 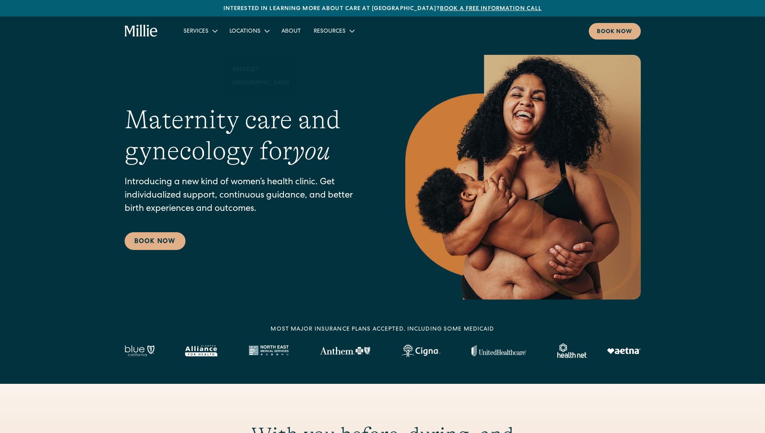 What do you see at coordinates (491, 9) in the screenshot?
I see `a: Book a free information call` at bounding box center [491, 9].